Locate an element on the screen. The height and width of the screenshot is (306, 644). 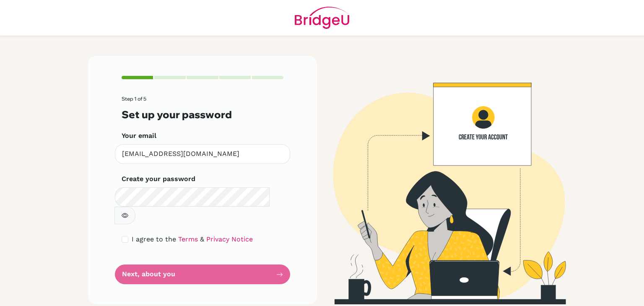
input: Insert your email* is located at coordinates (203, 154).